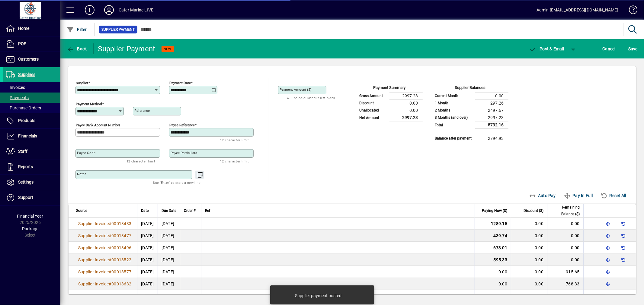 The height and width of the screenshot is (305, 644). I want to click on span: 813.69, so click(573, 297).